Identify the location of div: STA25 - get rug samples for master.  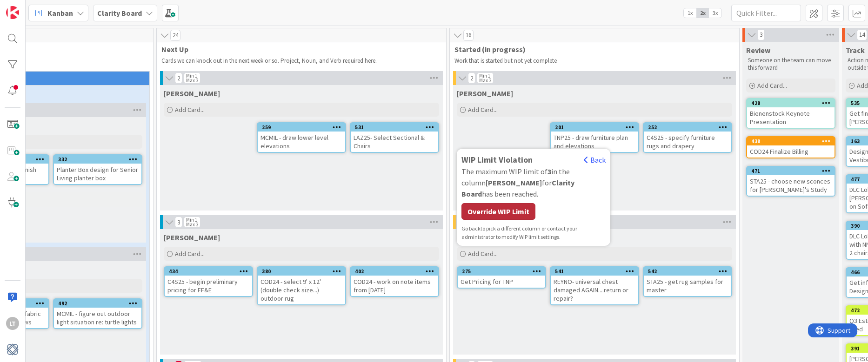
(687, 286).